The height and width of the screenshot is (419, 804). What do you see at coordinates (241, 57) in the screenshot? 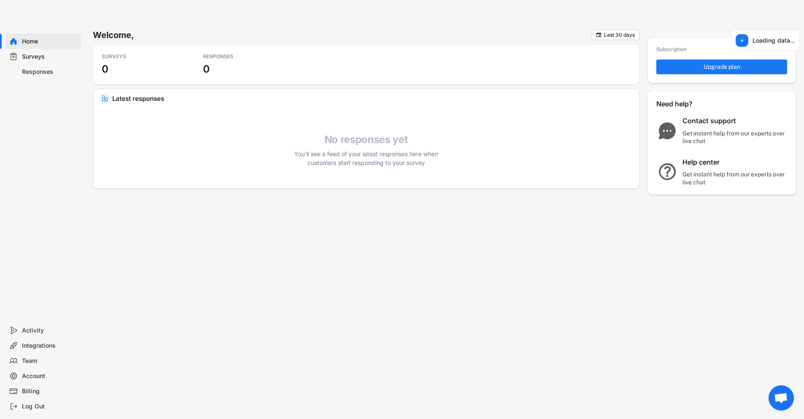
I see `div: RESPONSES` at bounding box center [241, 57].